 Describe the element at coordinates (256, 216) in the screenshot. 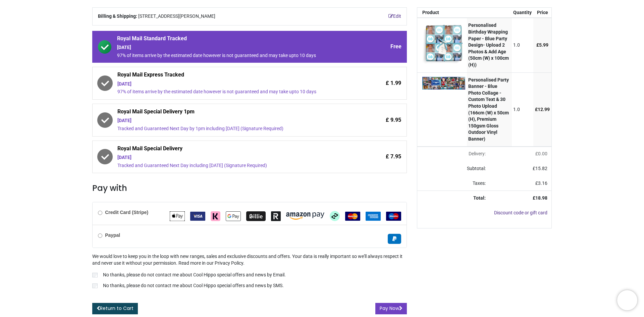

I see `span: Billie` at that location.